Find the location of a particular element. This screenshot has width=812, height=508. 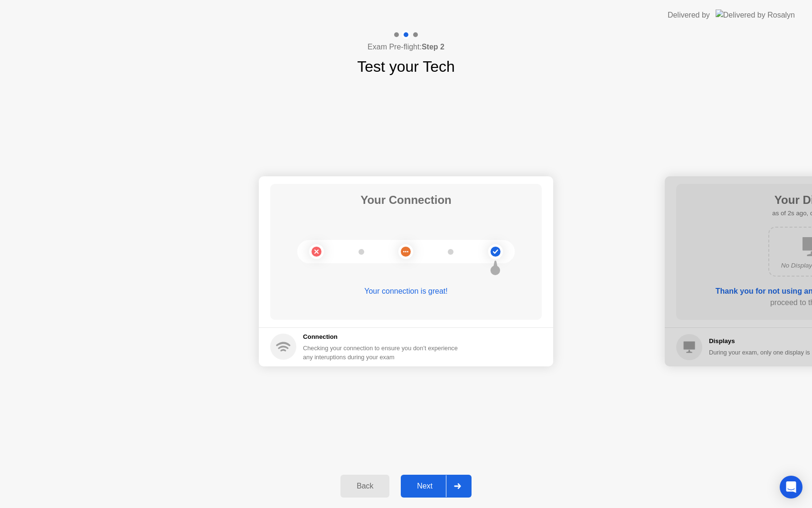

div: Your connection is great! is located at coordinates (406, 291).